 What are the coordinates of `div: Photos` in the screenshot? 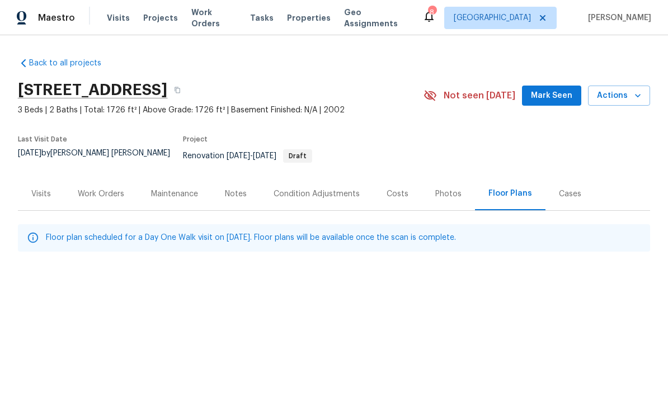 It's located at (448, 194).